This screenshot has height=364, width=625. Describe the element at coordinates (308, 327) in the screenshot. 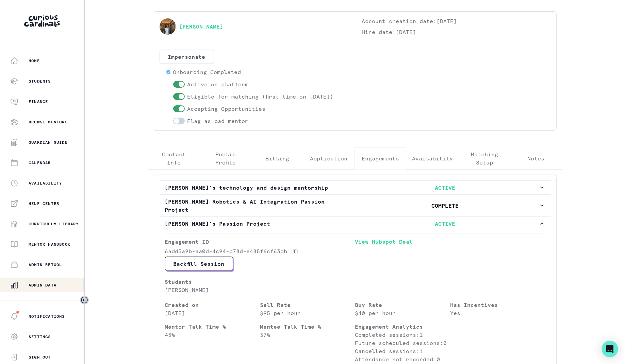

I see `p: Mentee Talk Time %` at that location.